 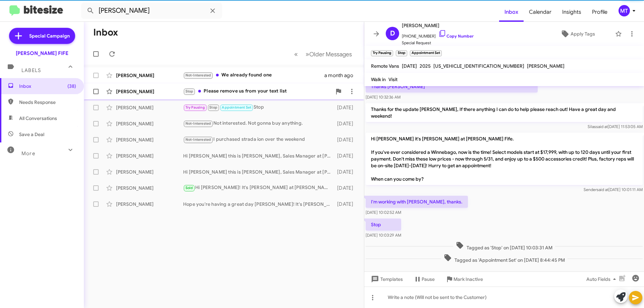 What do you see at coordinates (258, 107) in the screenshot?
I see `div: Stop` at bounding box center [258, 107].